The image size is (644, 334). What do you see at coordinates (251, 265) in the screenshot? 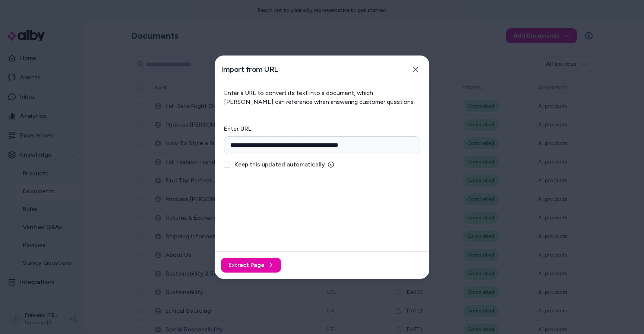
I see `button: Extract Page` at bounding box center [251, 265].